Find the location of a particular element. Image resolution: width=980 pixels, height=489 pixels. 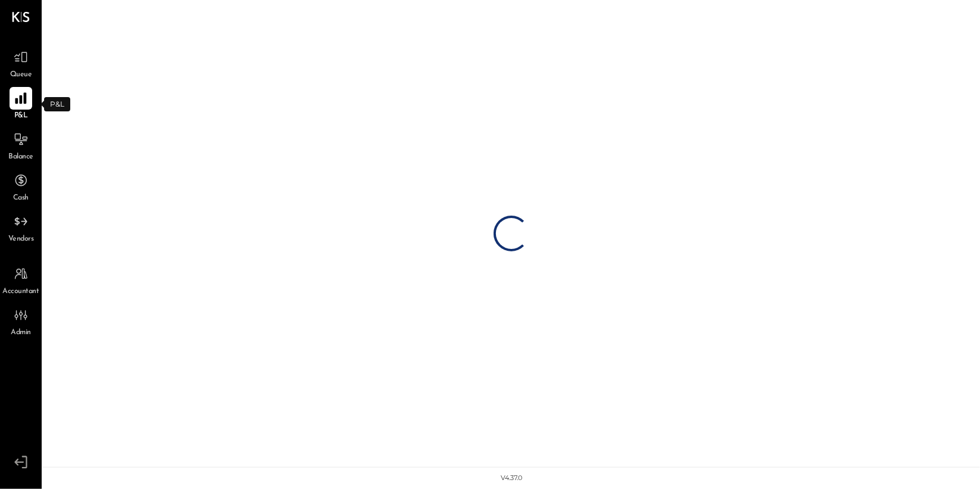

a: Balance is located at coordinates (21, 145).